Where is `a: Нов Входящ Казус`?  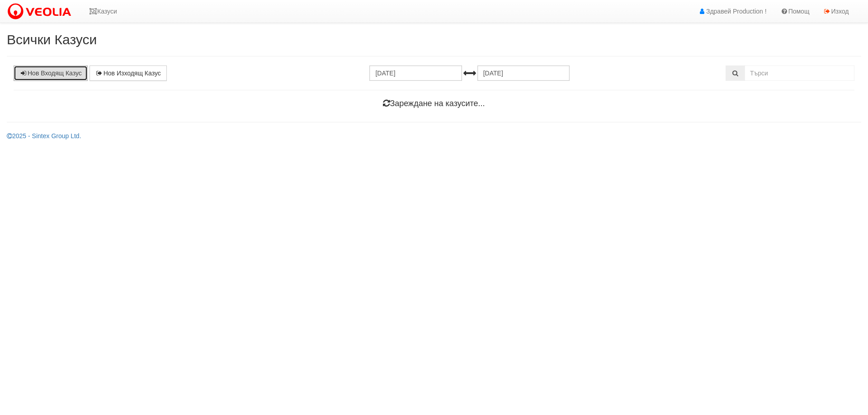
a: Нов Входящ Казус is located at coordinates (51, 73).